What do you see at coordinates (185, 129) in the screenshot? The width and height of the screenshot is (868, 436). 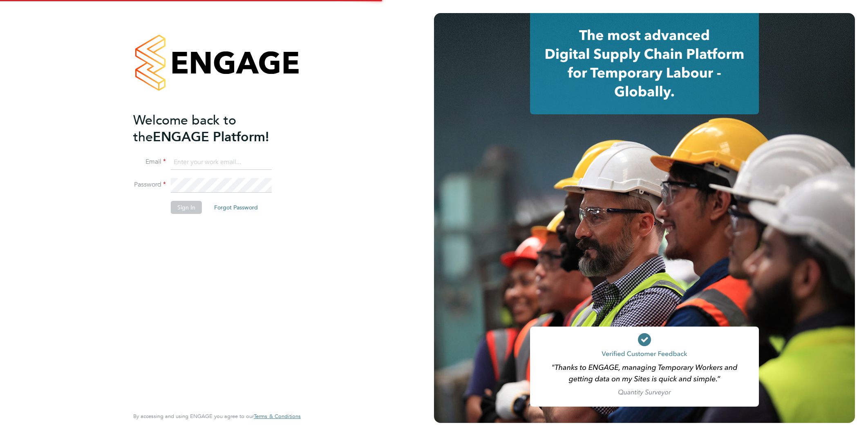 I see `span: Welcome back to the` at bounding box center [185, 129].